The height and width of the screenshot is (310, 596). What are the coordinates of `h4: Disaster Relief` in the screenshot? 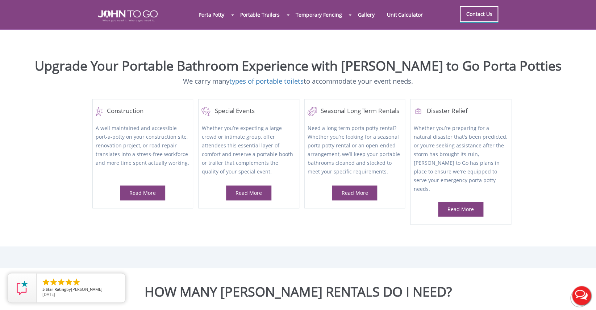 It's located at (460, 111).